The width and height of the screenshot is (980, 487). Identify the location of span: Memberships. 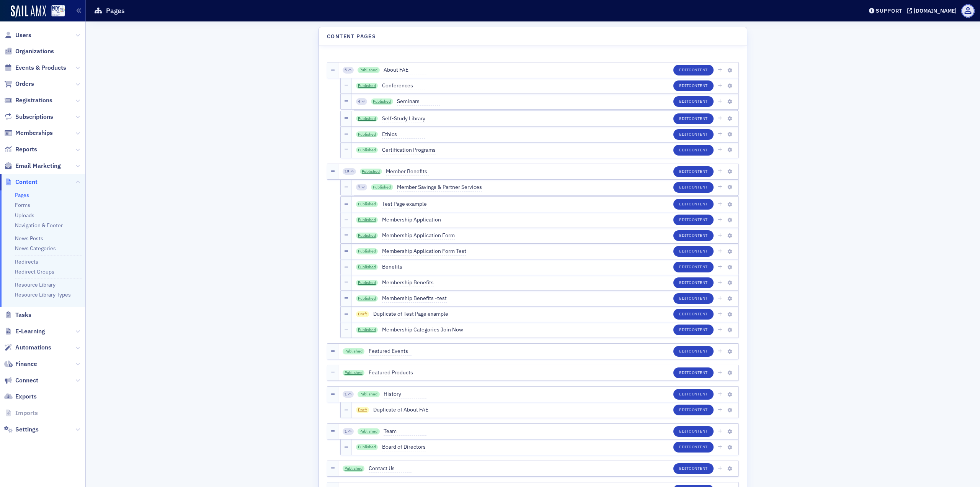
(34, 133).